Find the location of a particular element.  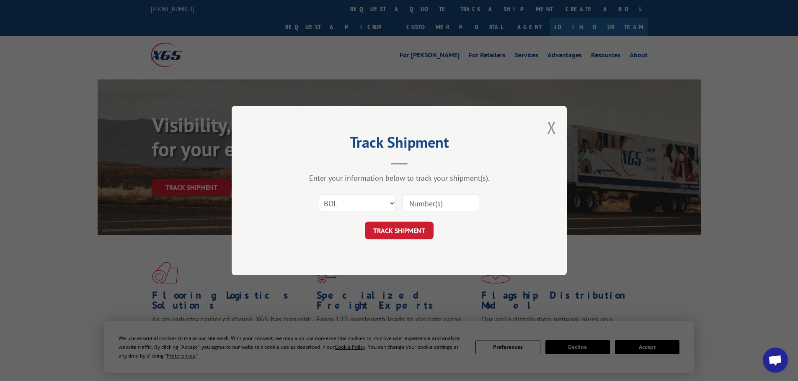

h2: Track Shipment is located at coordinates (399, 144).